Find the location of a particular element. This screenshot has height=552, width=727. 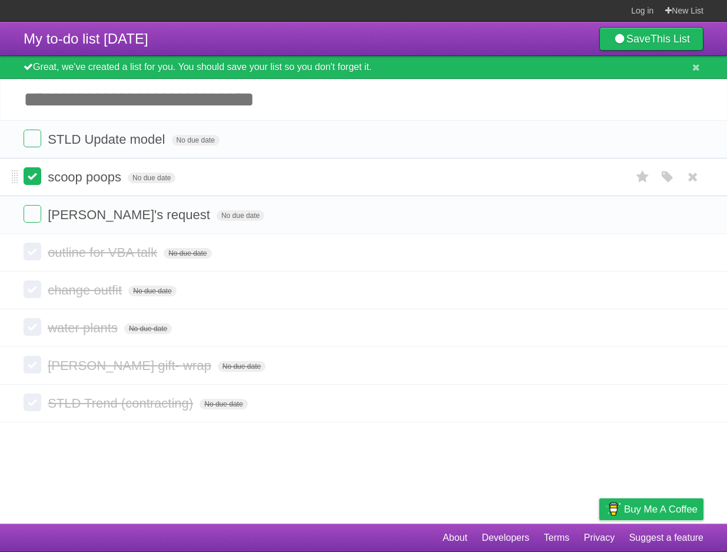

a: About is located at coordinates (455, 538).